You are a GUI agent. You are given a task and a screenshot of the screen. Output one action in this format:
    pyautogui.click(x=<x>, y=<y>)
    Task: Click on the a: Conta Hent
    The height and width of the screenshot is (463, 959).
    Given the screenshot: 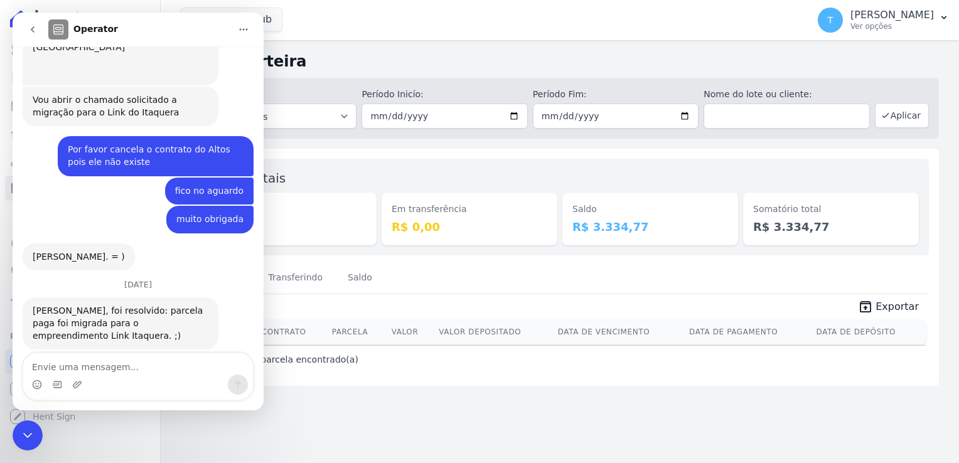 What is the action you would take?
    pyautogui.click(x=80, y=389)
    